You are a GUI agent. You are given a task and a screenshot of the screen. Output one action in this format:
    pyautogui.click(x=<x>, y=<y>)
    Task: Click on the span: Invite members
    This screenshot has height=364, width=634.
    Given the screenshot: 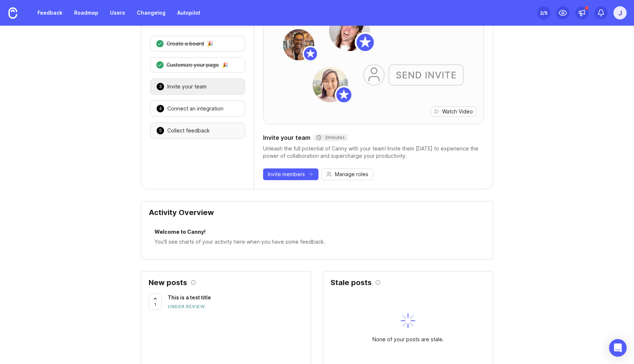 What is the action you would take?
    pyautogui.click(x=286, y=174)
    